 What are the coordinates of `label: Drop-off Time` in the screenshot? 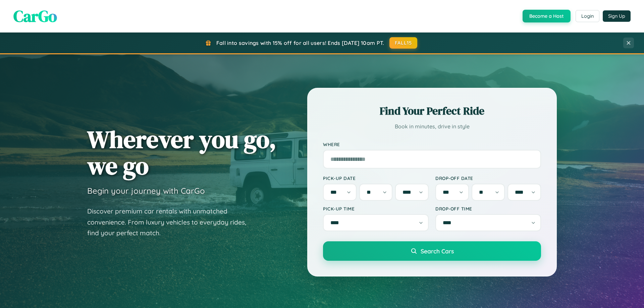 It's located at (488, 209).